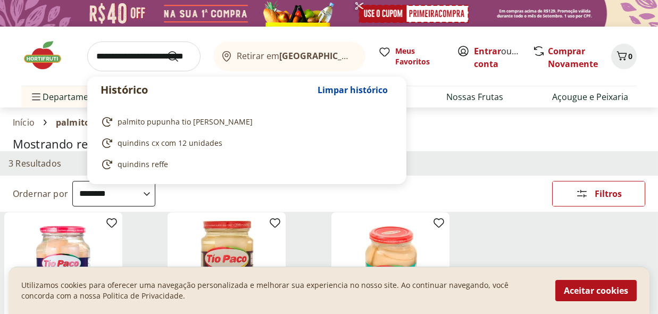  Describe the element at coordinates (40, 194) in the screenshot. I see `label: Ordernar por` at that location.